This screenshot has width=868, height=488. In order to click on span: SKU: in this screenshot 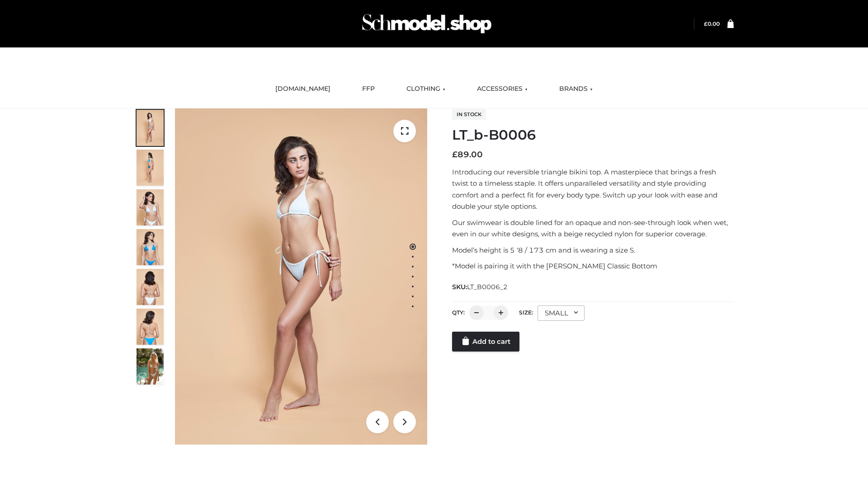, I will do `click(481, 287)`.